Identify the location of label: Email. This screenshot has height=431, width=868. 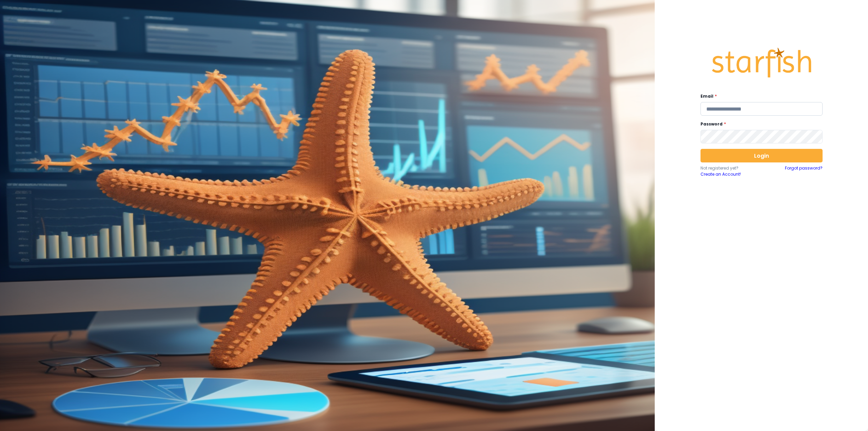
(759, 96).